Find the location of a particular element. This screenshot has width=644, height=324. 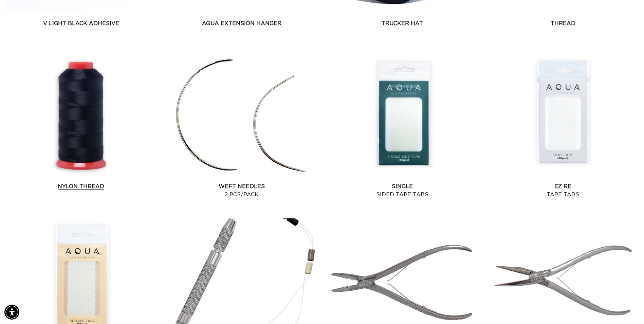

a: Nylon Thread is located at coordinates (81, 187).